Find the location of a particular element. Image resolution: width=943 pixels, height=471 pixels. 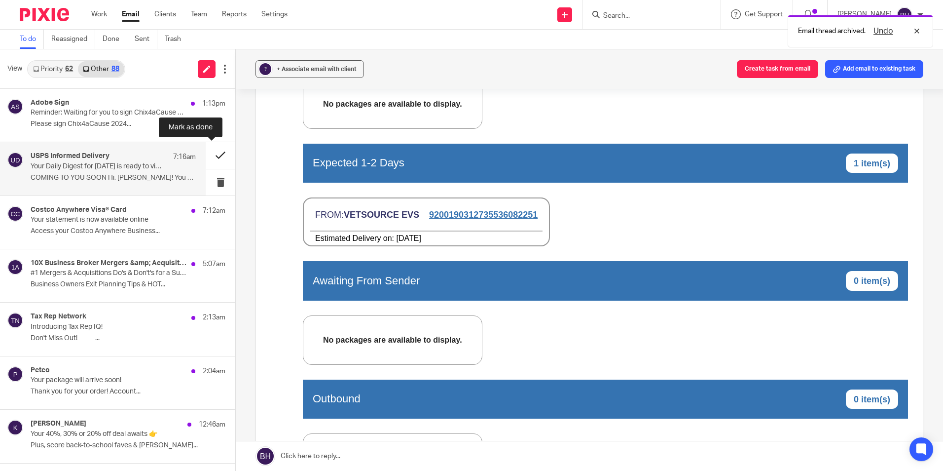

button: ? + Associate email with client is located at coordinates (310, 69).